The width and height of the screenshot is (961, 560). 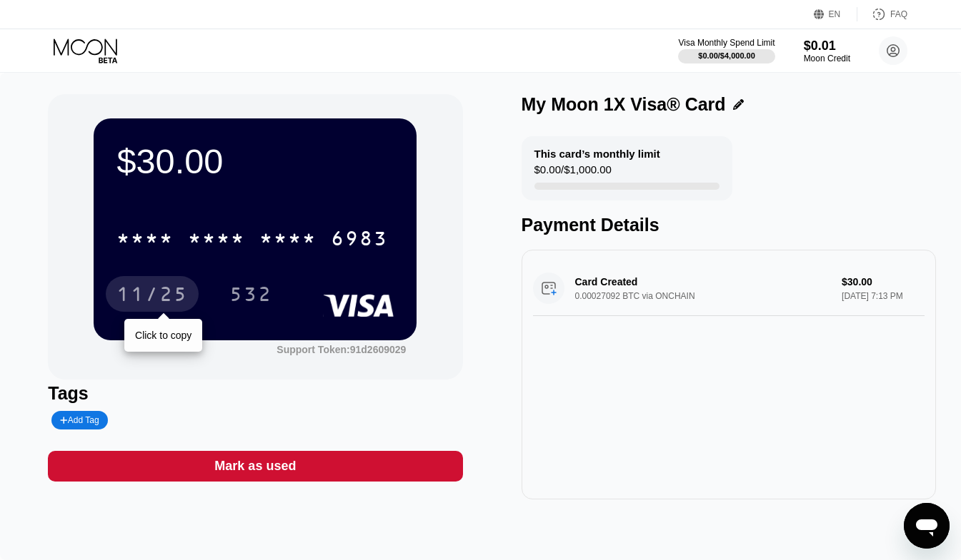 I want to click on div: 6983, so click(x=360, y=241).